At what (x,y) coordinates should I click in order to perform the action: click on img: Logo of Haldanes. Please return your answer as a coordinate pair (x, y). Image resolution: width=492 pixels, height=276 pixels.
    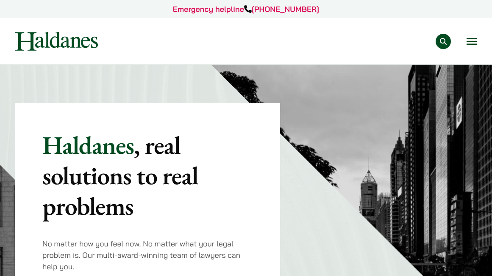
    Looking at the image, I should click on (56, 41).